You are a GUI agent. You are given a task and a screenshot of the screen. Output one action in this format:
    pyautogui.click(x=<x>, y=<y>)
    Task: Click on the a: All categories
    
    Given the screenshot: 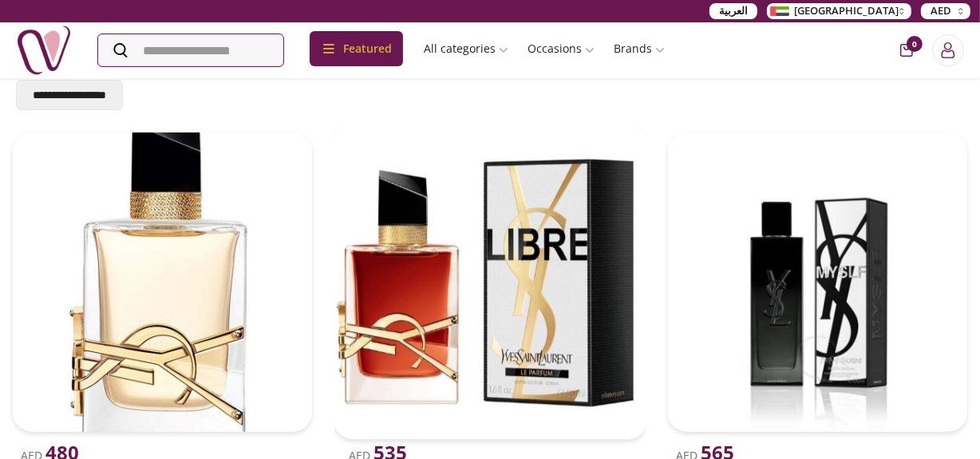 What is the action you would take?
    pyautogui.click(x=466, y=48)
    